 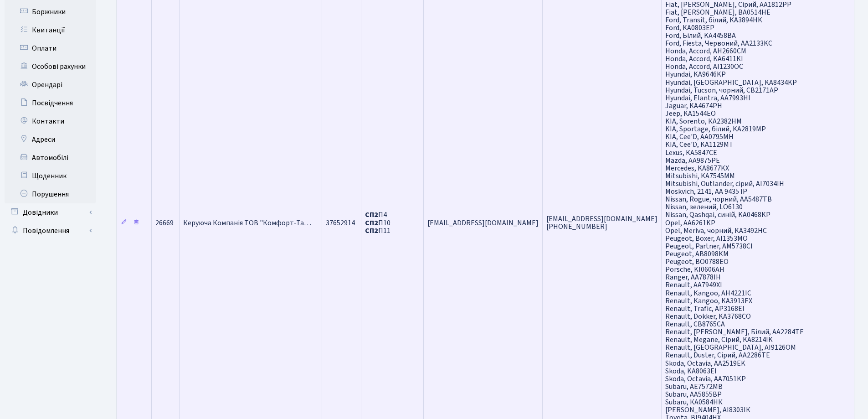 What do you see at coordinates (341, 223) in the screenshot?
I see `span: 37652914` at bounding box center [341, 223].